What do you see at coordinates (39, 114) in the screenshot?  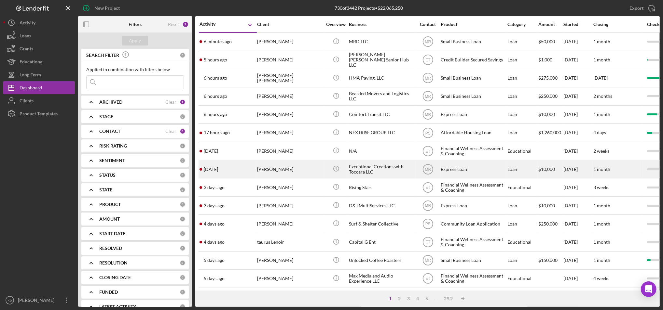 I see `a: Product Templates` at bounding box center [39, 114].